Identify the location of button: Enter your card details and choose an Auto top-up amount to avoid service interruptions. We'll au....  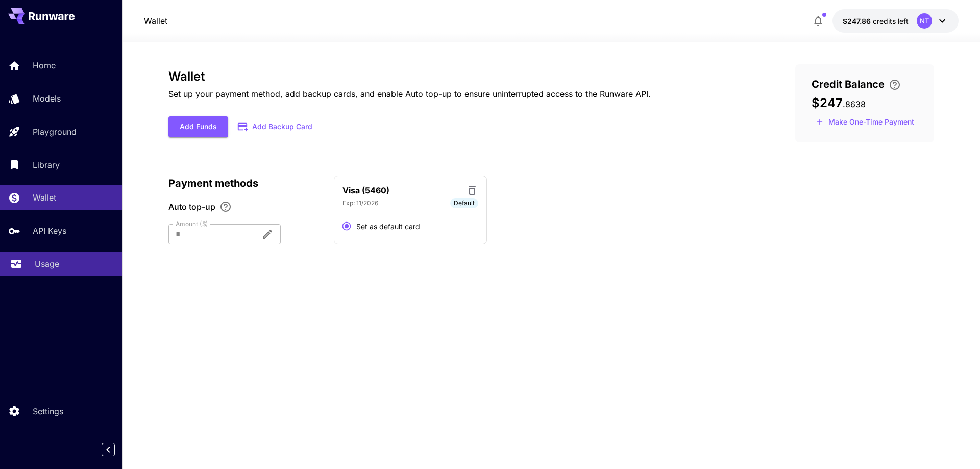
(895, 84).